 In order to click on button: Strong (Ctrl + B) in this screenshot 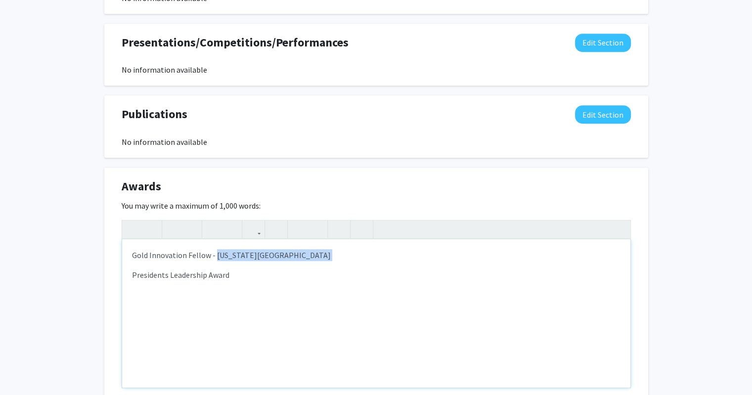, I will do `click(173, 229)`.